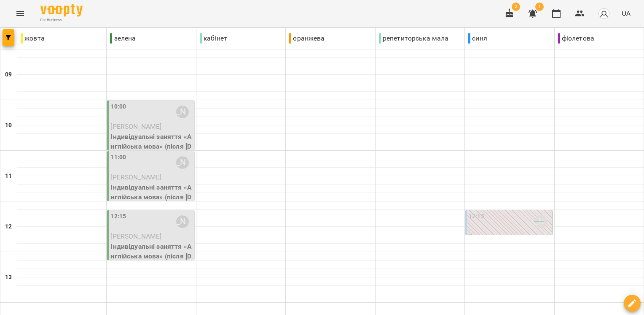 The width and height of the screenshot is (644, 315). What do you see at coordinates (9, 227) in the screenshot?
I see `h6: 12` at bounding box center [9, 227].